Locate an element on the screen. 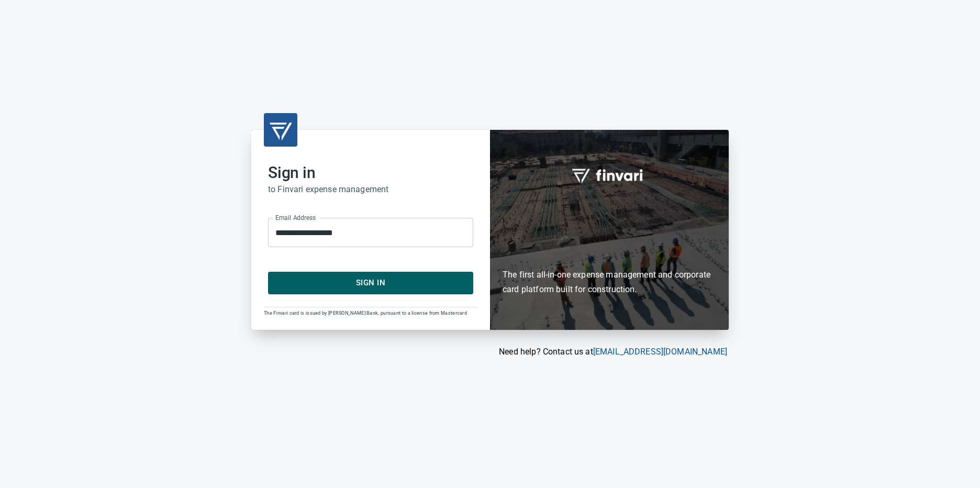  img: fullword_logo_white.png is located at coordinates (609, 175).